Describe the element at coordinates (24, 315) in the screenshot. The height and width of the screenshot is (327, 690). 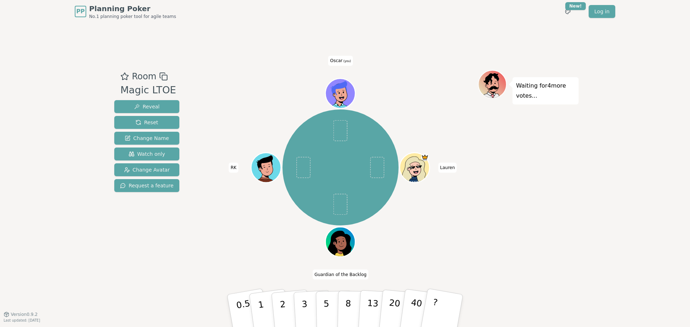
I see `span: Version 0.9.2` at that location.